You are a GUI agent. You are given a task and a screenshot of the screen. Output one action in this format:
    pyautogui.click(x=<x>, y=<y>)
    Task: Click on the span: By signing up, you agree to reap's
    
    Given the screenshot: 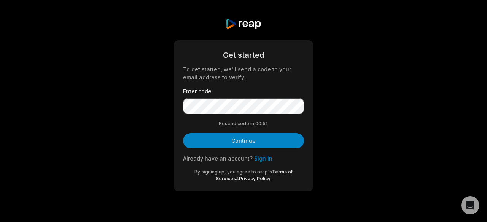 What is the action you would take?
    pyautogui.click(x=233, y=172)
    